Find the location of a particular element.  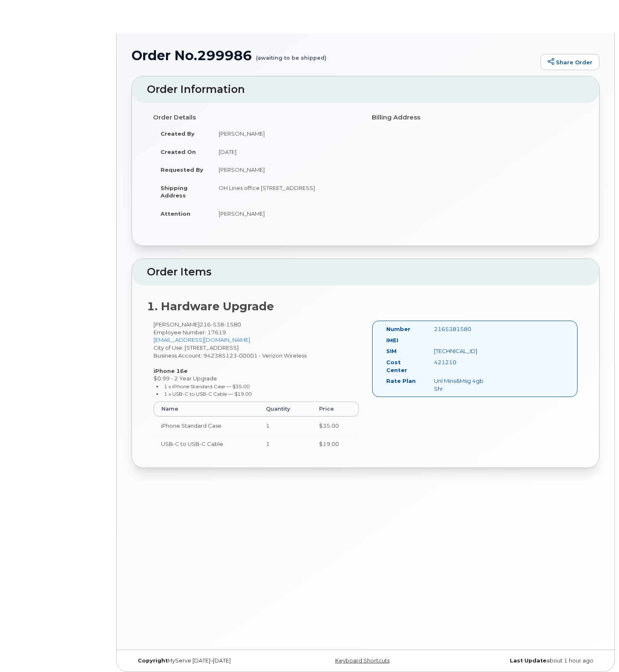

td: USB-C to USB-C Cable is located at coordinates (206, 444).